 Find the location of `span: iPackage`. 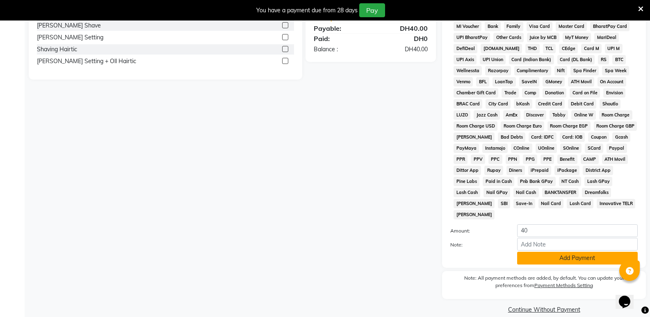

span: iPackage is located at coordinates (567, 170).